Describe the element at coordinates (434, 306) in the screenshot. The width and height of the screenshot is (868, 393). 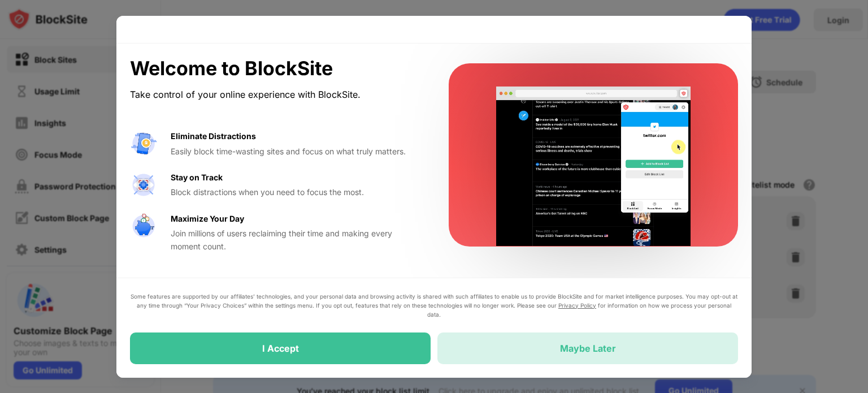
I see `div: Some features are supported by our affiliates’ technologies, and your personal data and browsing ...` at that location.